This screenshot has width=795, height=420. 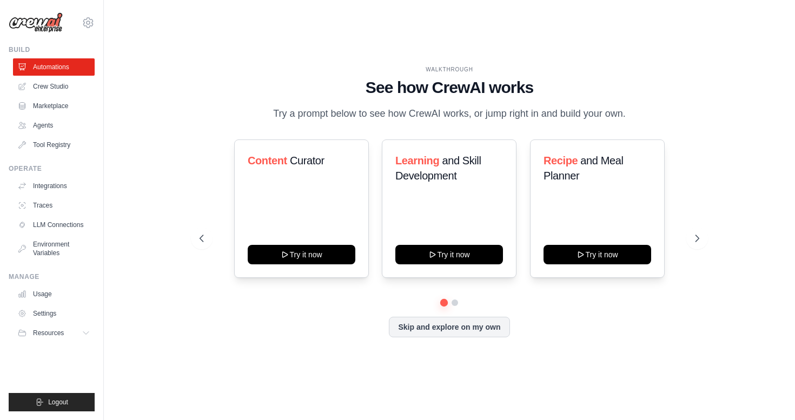 I want to click on a: Crew Studio, so click(x=54, y=87).